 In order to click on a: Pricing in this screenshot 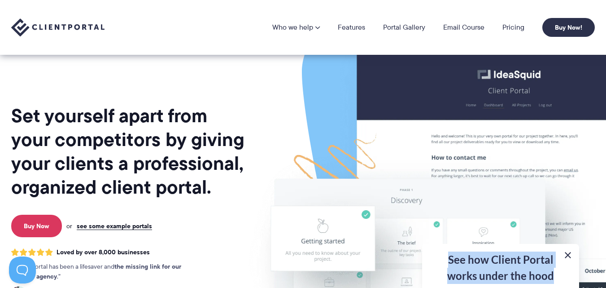, I will do `click(513, 27)`.